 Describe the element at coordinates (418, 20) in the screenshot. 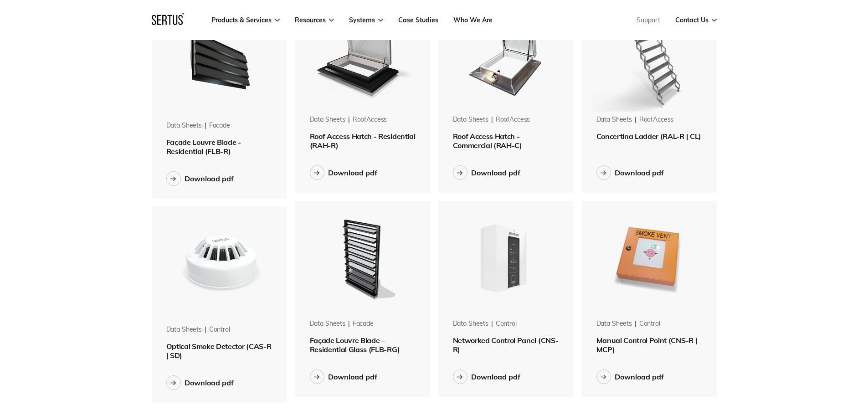

I see `a: Case Studies` at that location.